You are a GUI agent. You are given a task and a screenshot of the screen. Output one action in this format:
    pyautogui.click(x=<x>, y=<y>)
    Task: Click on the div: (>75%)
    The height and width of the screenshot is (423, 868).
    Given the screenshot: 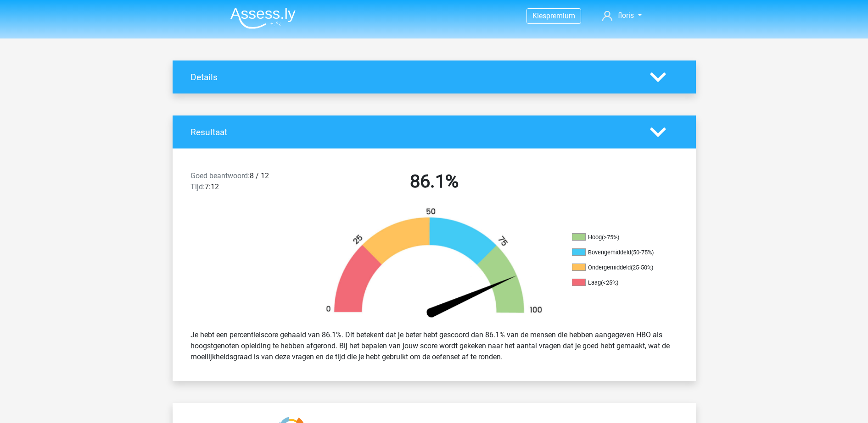 What is the action you would take?
    pyautogui.click(x=610, y=237)
    